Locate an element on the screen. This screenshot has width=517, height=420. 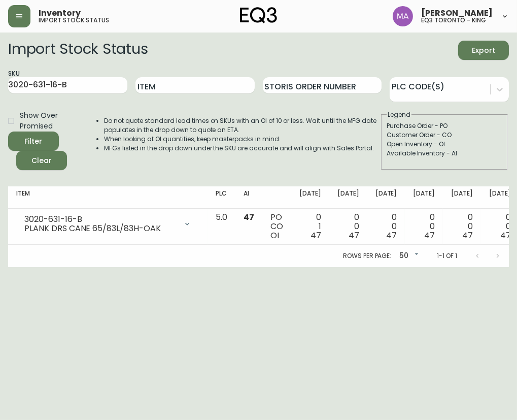
div: PO CO is located at coordinates (277, 226).